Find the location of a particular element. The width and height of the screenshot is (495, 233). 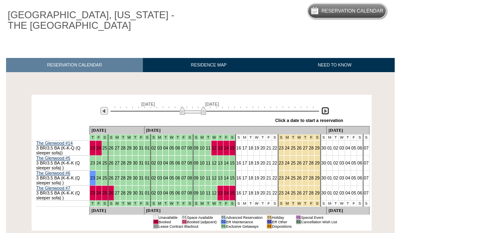

a: 13 is located at coordinates (220, 163).